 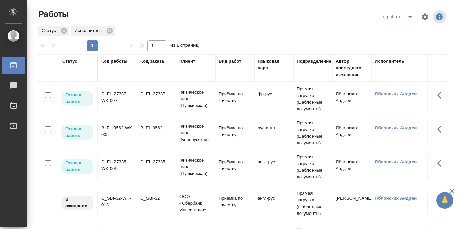 I want to click on div: Вид работ, so click(x=230, y=61).